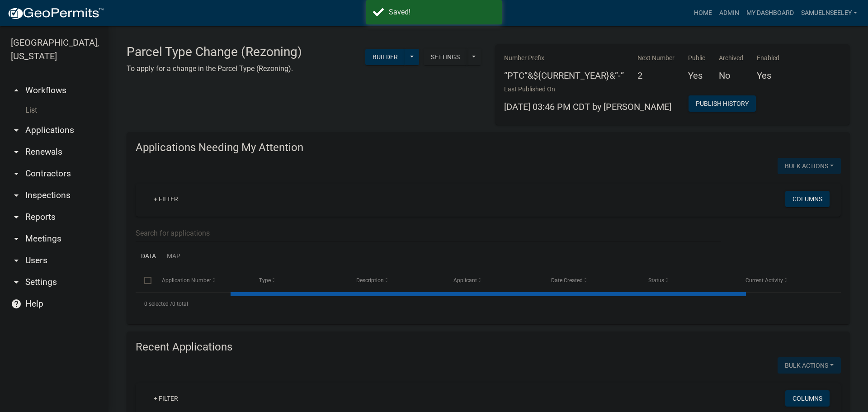  Describe the element at coordinates (173, 256) in the screenshot. I see `a: Map` at that location.